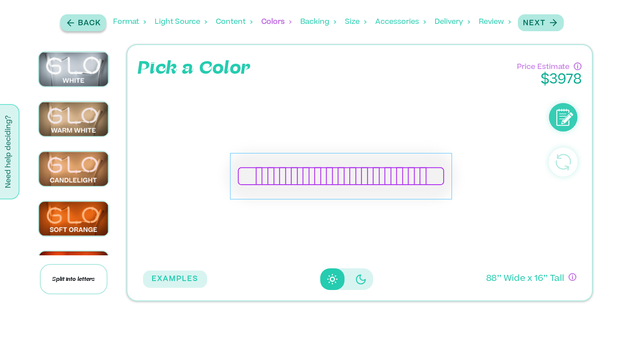 The image size is (624, 352). I want to click on div: Backing, so click(318, 22).